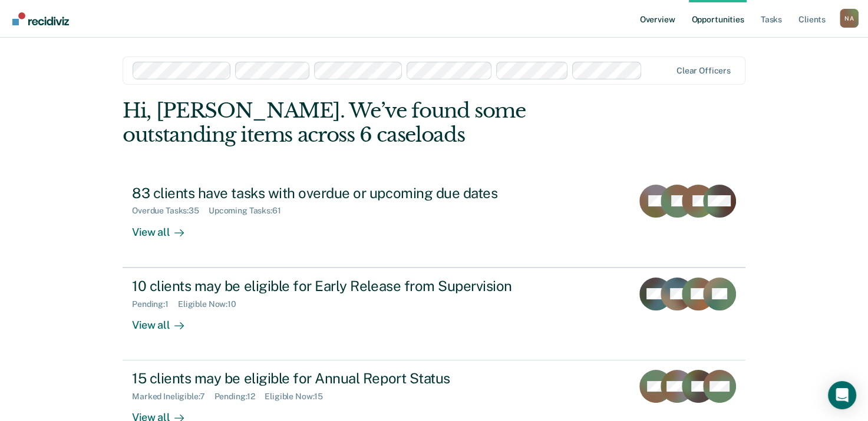 This screenshot has height=421, width=868. I want to click on a: 10 clients may be eligible for Early Release from SupervisionPending:1Eligible Now:10View all, so click(434, 314).